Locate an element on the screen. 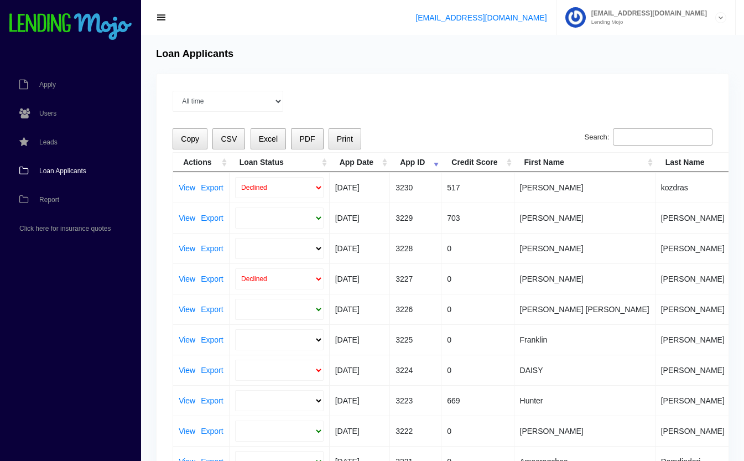 Image resolution: width=744 pixels, height=461 pixels. button: Excel is located at coordinates (268, 139).